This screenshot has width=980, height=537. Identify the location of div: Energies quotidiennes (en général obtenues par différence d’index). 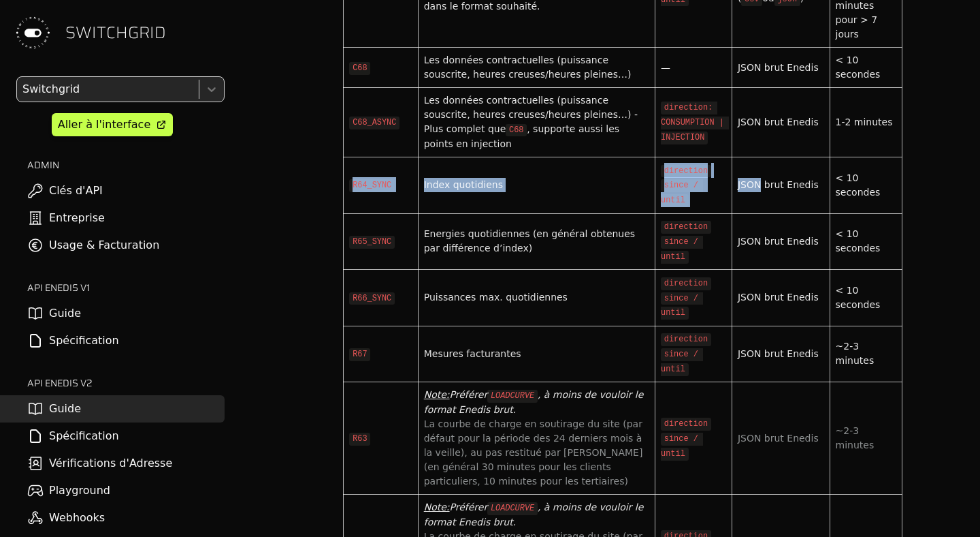
(537, 241).